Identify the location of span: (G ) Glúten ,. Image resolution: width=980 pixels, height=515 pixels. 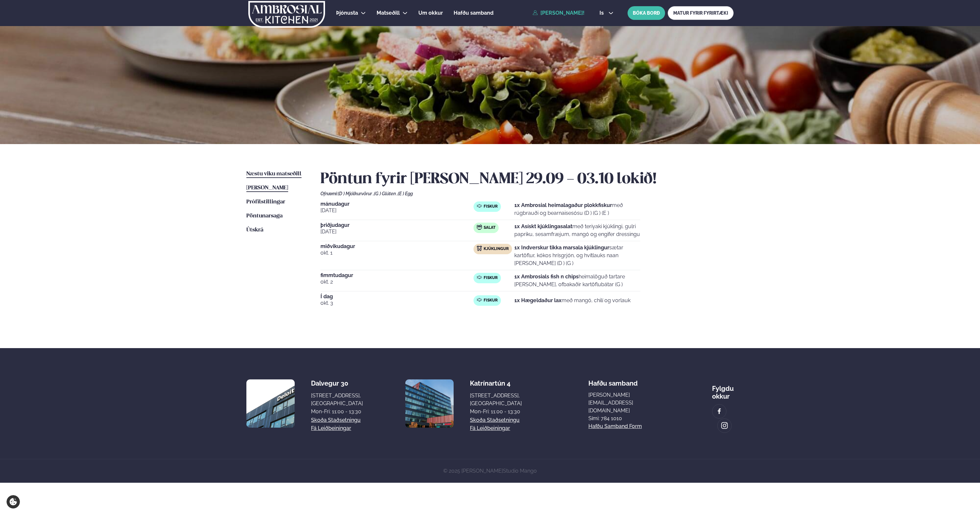
(385, 193).